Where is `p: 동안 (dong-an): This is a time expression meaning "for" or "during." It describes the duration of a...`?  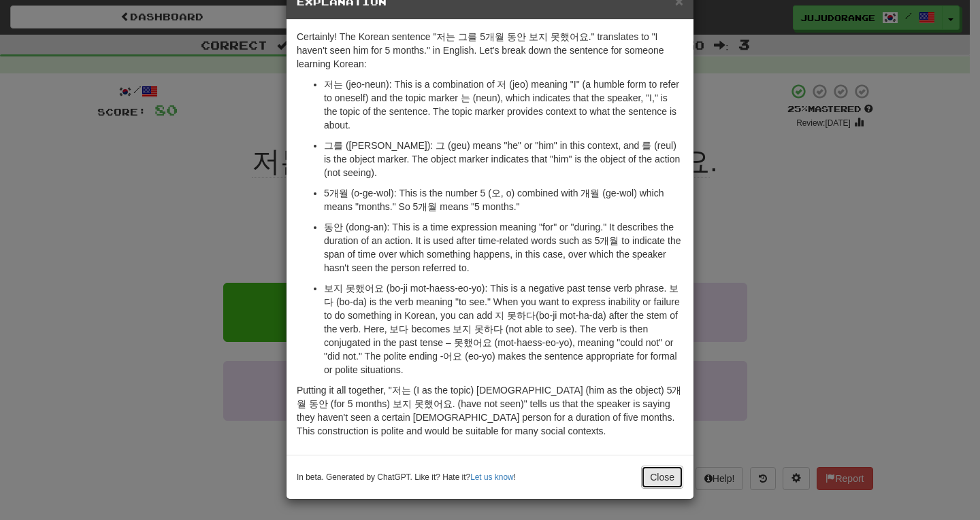 p: 동안 (dong-an): This is a time expression meaning "for" or "during." It describes the duration of a... is located at coordinates (504, 247).